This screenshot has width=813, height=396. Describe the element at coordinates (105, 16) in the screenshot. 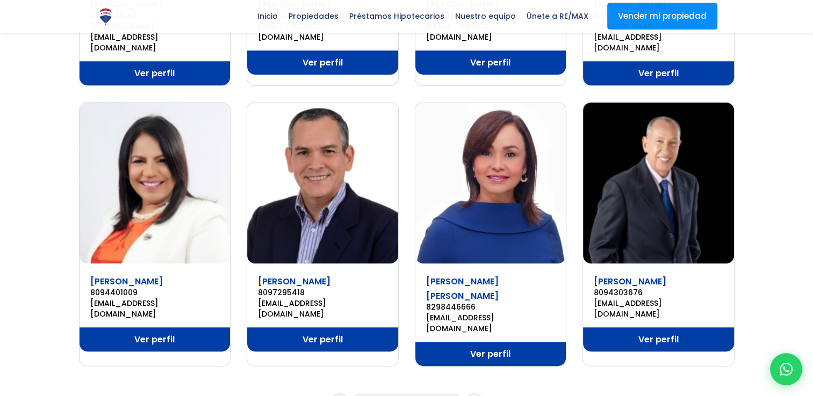

I see `img: Logo de REMAX` at that location.